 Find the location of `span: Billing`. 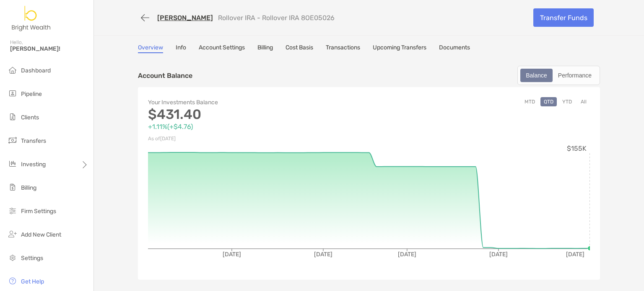

span: Billing is located at coordinates (29, 188).